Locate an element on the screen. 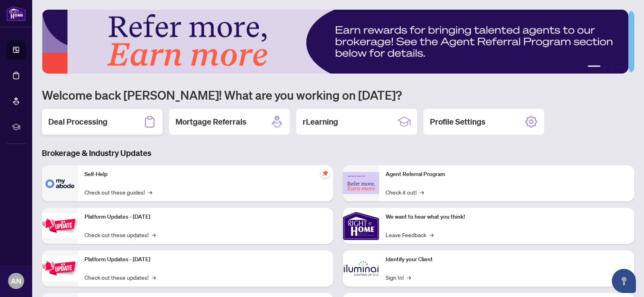 This screenshot has height=297, width=644. h2: Profile Settings is located at coordinates (458, 122).